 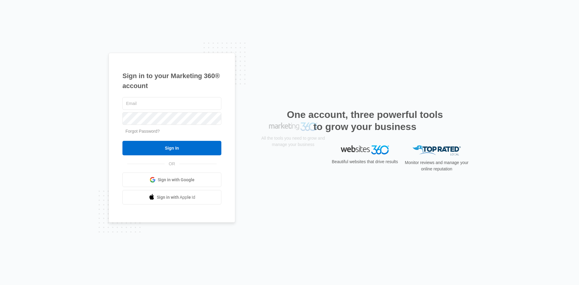 I want to click on a: Forgot Password?, so click(x=143, y=131).